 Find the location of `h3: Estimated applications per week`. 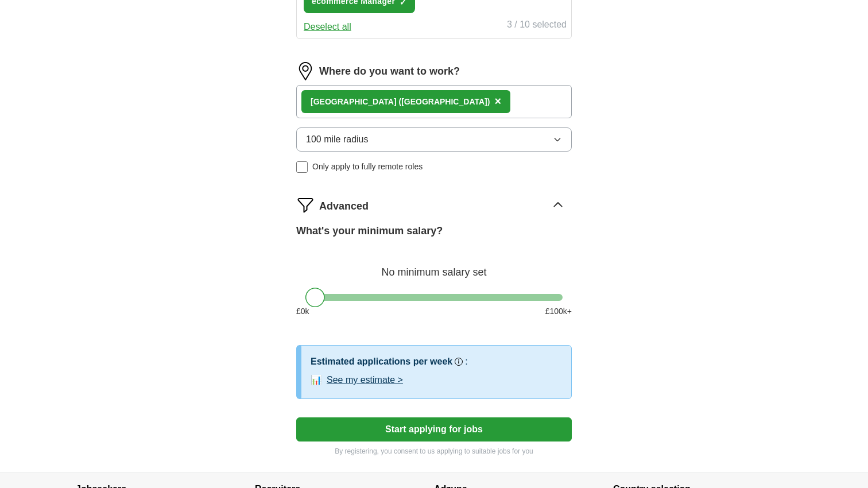

h3: Estimated applications per week is located at coordinates (381, 362).